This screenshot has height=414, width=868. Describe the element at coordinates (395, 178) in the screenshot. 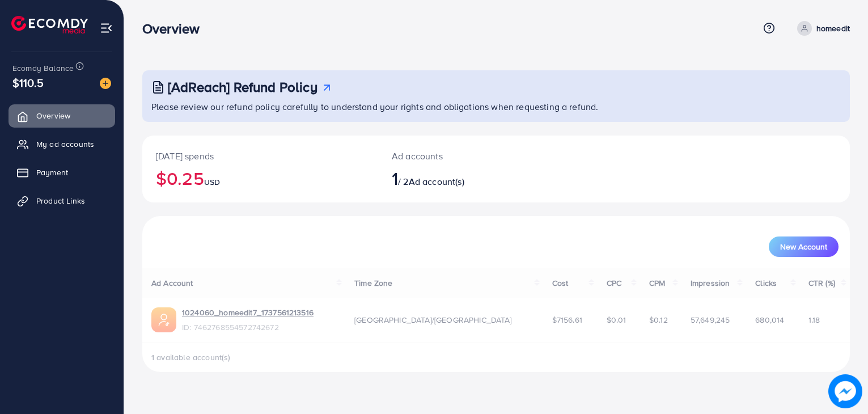

I see `span: 1` at that location.